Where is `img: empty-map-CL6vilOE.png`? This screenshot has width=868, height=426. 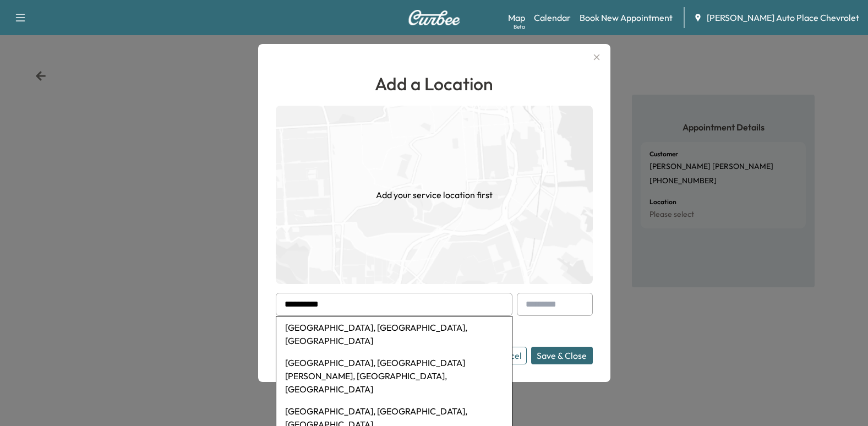 img: empty-map-CL6vilOE.png is located at coordinates (435, 195).